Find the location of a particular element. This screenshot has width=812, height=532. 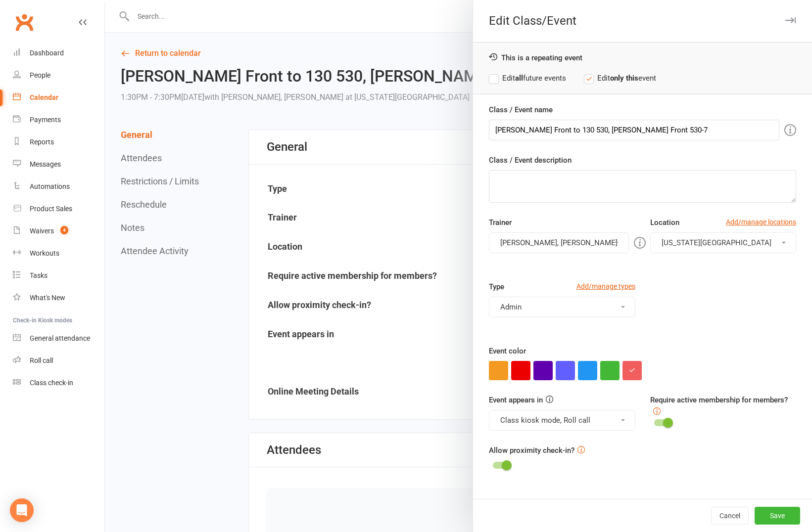

a: Clubworx is located at coordinates (24, 23).